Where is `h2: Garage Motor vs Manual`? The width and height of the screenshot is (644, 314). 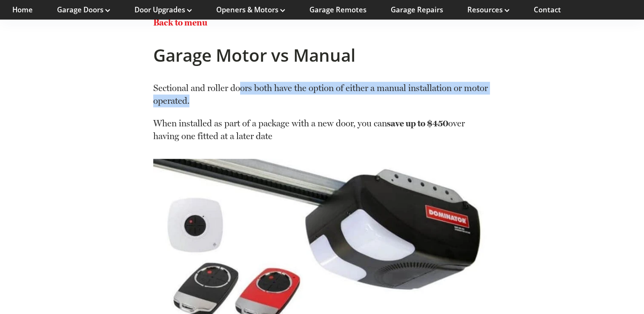
h2: Garage Motor vs Manual is located at coordinates (322, 56).